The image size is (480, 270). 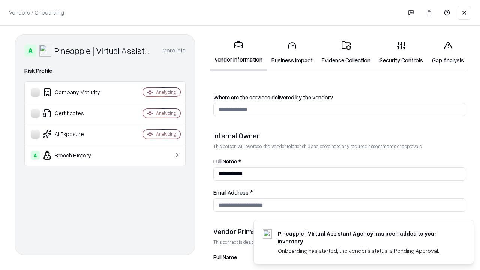 What do you see at coordinates (339, 242) in the screenshot?
I see `p: This contact is designated to receive the assessment request from Shift` at bounding box center [339, 242].